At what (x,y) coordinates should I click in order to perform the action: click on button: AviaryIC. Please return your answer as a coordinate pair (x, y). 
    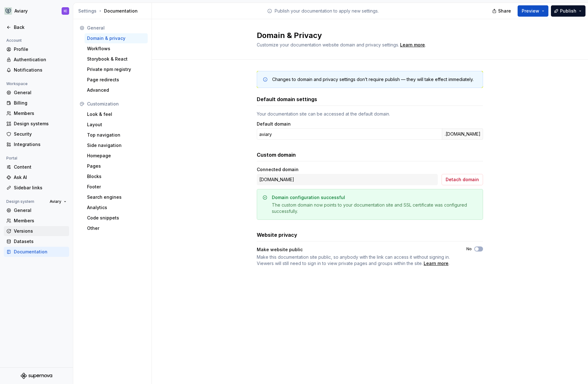
    Looking at the image, I should click on (37, 11).